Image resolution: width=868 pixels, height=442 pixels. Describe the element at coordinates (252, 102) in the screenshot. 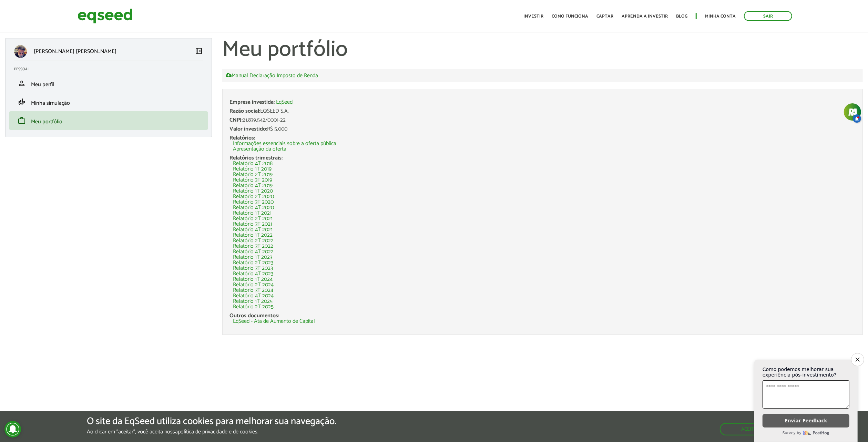

I see `span: Empresa investida:` at that location.